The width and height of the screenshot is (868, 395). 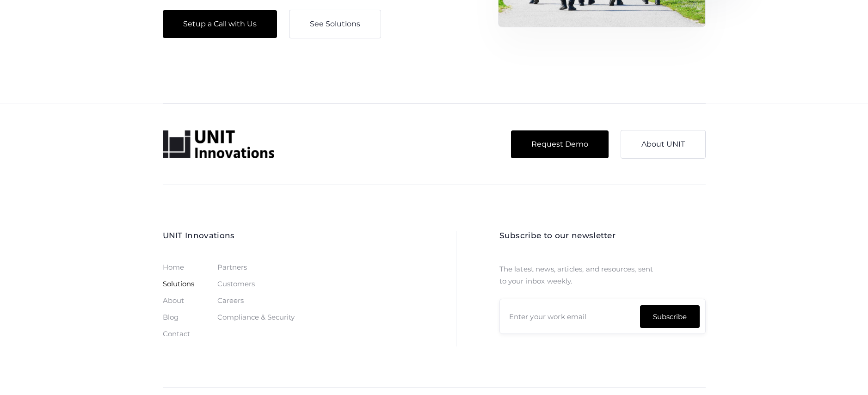 I want to click on a: Solutions, so click(x=178, y=284).